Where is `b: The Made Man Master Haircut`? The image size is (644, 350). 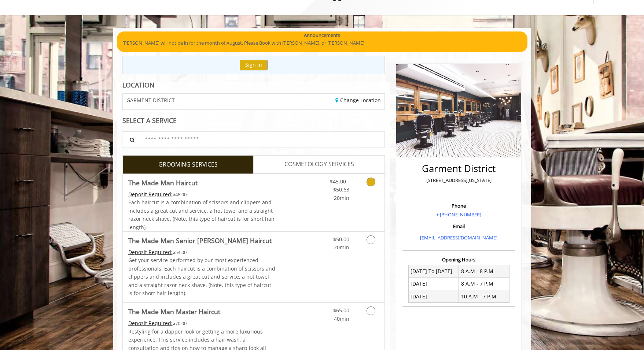
b: The Made Man Master Haircut is located at coordinates (174, 312).